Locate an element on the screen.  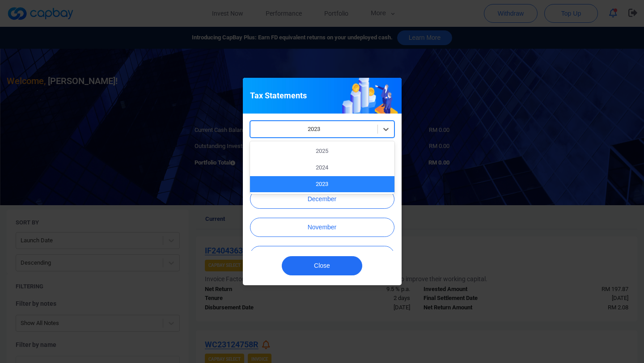
button: October is located at coordinates (322, 255).